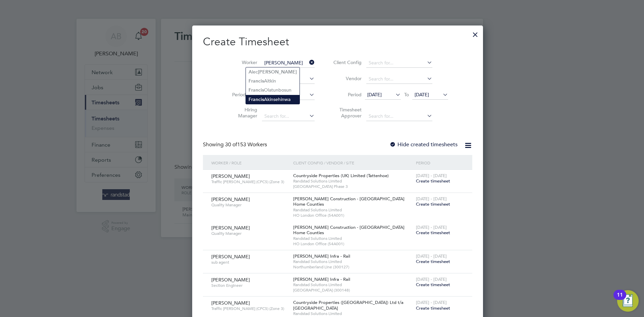 This screenshot has height=317, width=644. Describe the element at coordinates (249, 262) in the screenshot. I see `span: sub agent` at that location.